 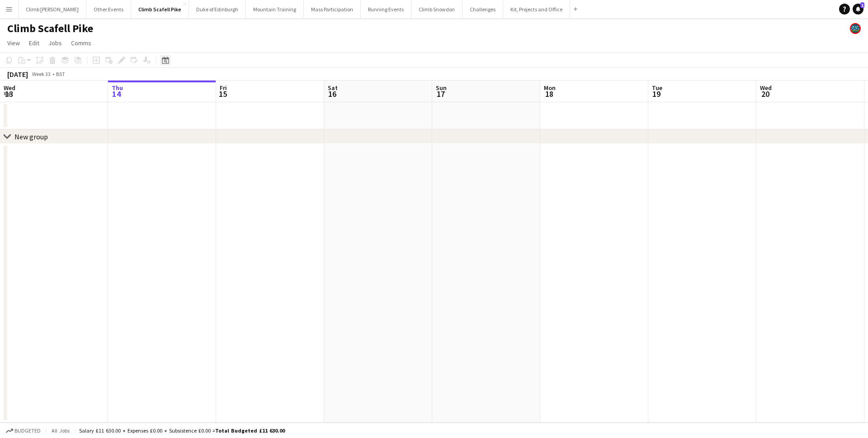 I want to click on span: 15, so click(x=222, y=94).